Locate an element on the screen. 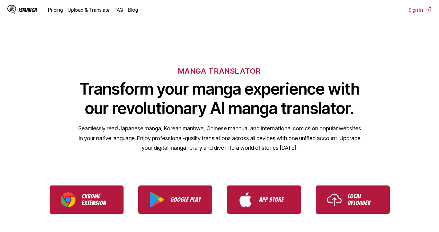 This screenshot has width=439, height=232. img: App Store logo is located at coordinates (245, 200).